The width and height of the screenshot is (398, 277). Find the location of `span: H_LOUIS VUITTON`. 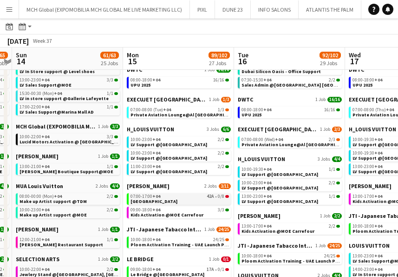

span: H_LOUIS VUITTON is located at coordinates (373, 129).